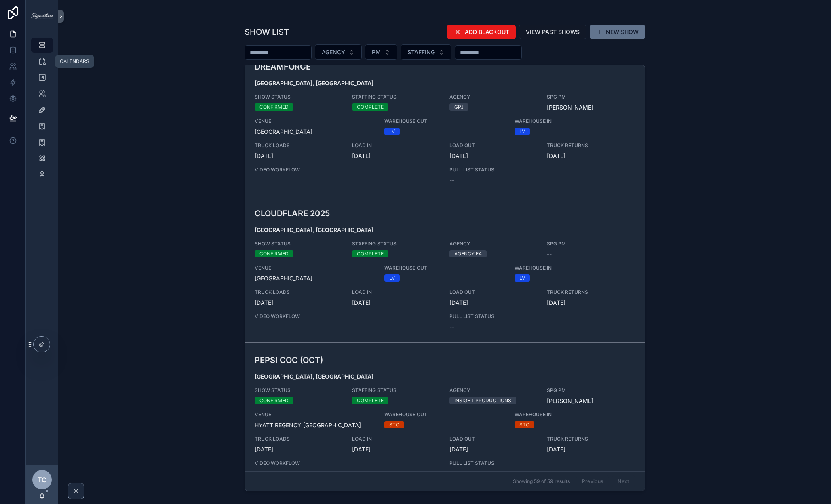 This screenshot has height=504, width=831. What do you see at coordinates (481, 32) in the screenshot?
I see `button: ADD BLACKOUT` at bounding box center [481, 32].